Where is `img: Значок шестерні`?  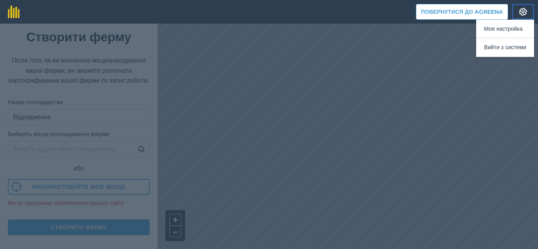 img: Значок шестерні is located at coordinates (523, 12).